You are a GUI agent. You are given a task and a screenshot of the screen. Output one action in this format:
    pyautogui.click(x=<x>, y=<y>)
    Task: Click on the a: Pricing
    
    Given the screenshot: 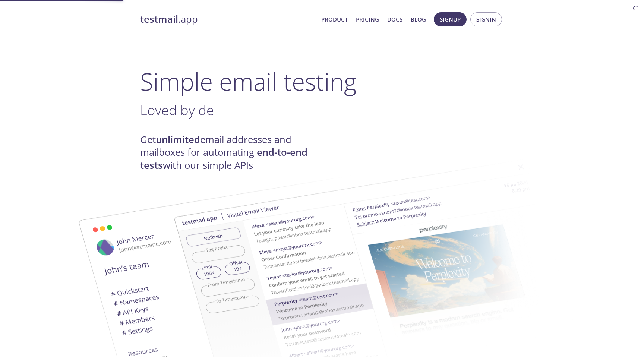 What is the action you would take?
    pyautogui.click(x=367, y=20)
    